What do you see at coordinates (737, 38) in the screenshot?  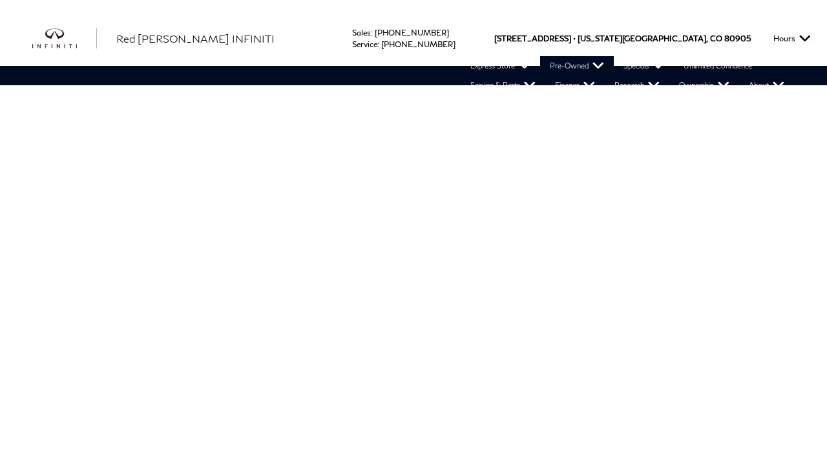 I see `span: 80905` at bounding box center [737, 38].